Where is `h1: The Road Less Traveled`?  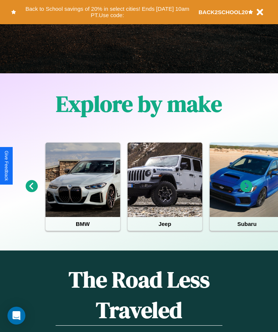
h1: The Road Less Traveled is located at coordinates (139, 295).